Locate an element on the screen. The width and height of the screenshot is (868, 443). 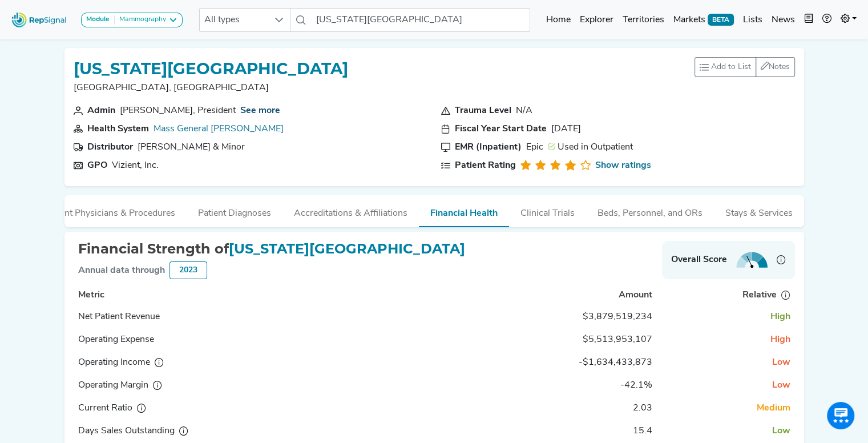
img: strengthMeter2.10ce9edd.svg is located at coordinates (751, 260).